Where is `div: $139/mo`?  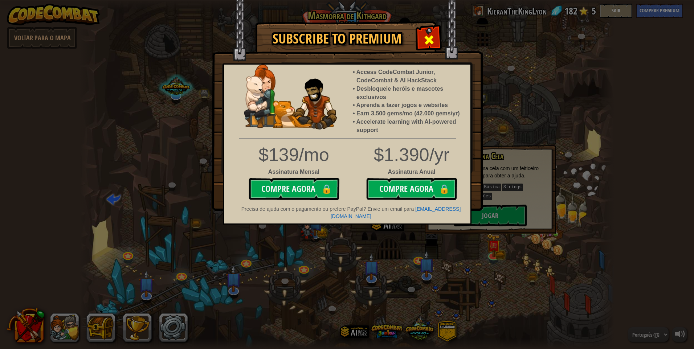 div: $139/mo is located at coordinates (294, 155).